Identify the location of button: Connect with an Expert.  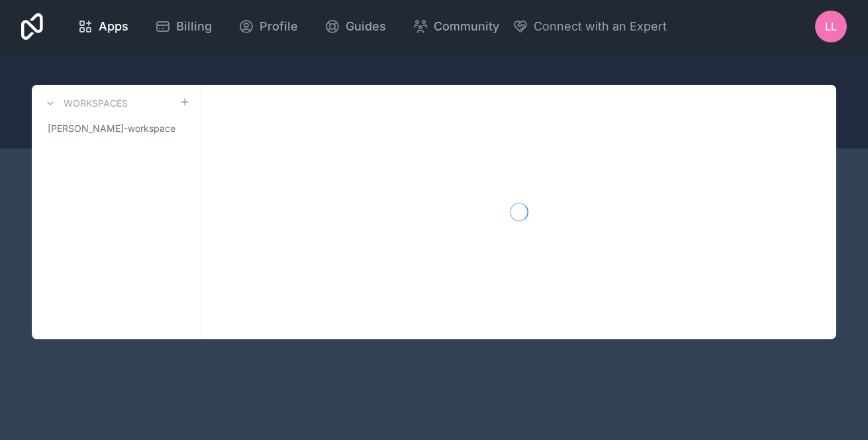
(589, 27).